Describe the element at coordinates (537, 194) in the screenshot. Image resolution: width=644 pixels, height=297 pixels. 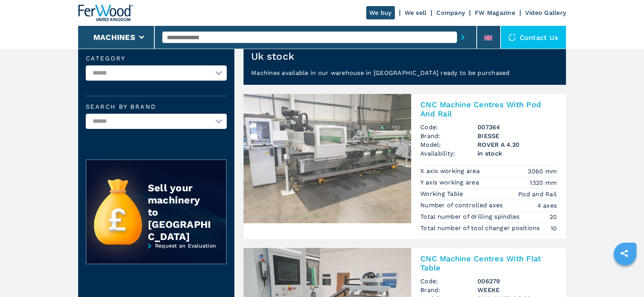
I see `em: Pod and Rail` at that location.